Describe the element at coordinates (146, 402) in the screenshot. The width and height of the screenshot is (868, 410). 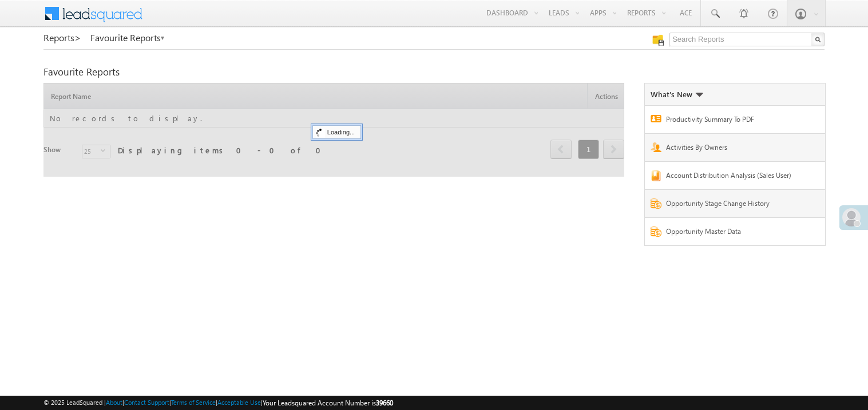
I see `a: Contact Support` at that location.